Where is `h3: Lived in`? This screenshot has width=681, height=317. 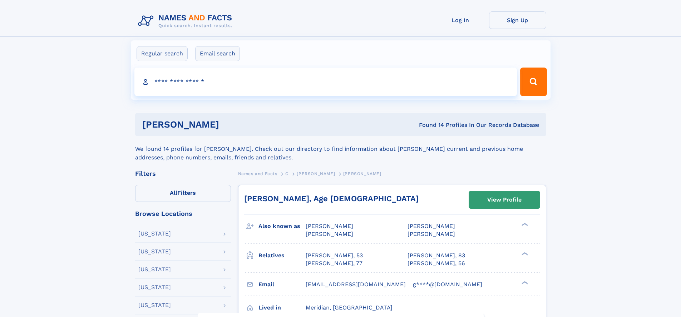 h3: Lived in is located at coordinates (282, 308).